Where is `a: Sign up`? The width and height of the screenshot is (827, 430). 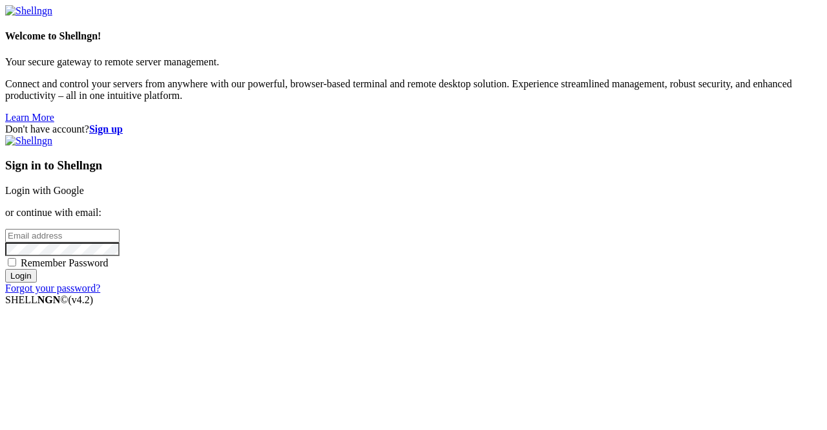 a: Sign up is located at coordinates (106, 129).